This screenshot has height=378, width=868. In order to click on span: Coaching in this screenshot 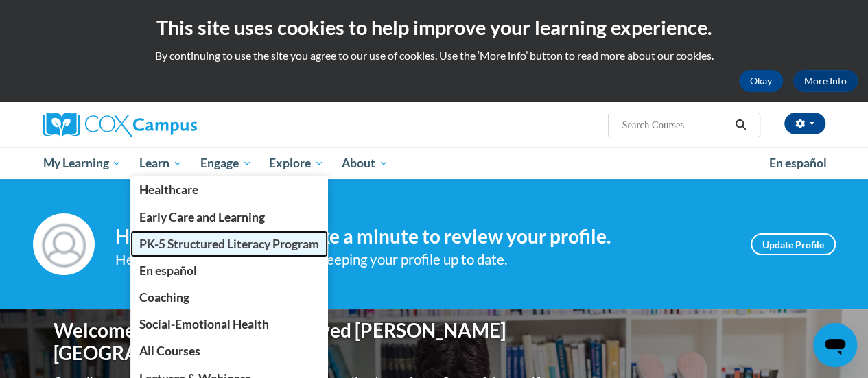, I will do `click(164, 297)`.